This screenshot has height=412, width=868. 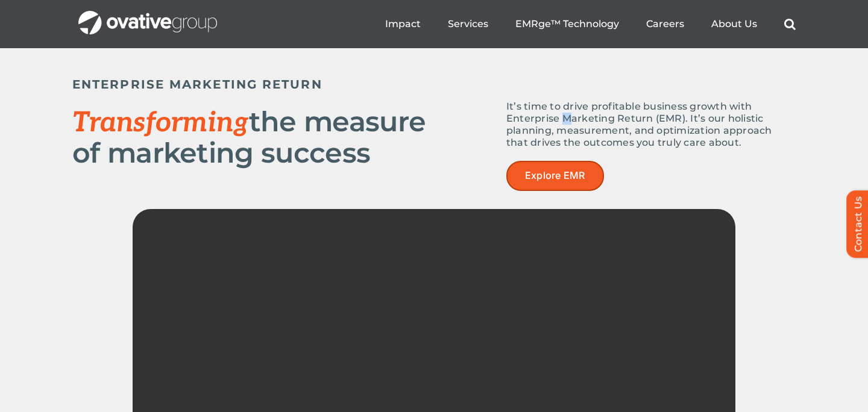 What do you see at coordinates (148, 15) in the screenshot?
I see `a: OG_Full_horizontal_WHT` at bounding box center [148, 15].